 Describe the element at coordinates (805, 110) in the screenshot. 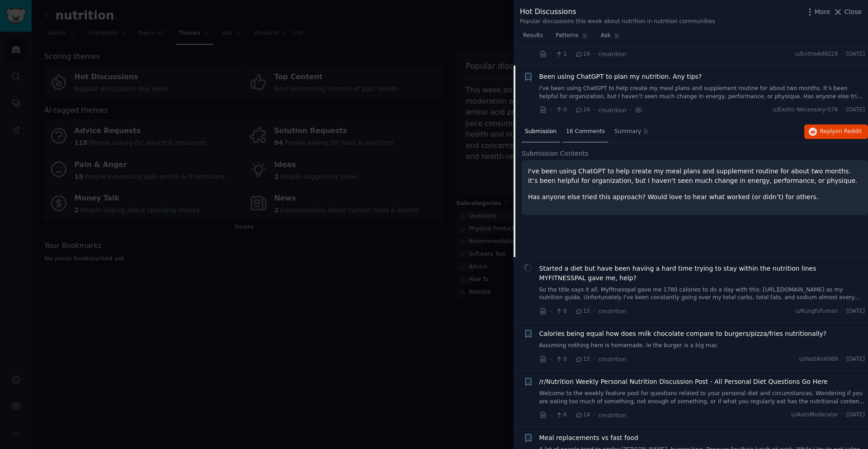

I see `span: u/Exotic-Necessary-576` at that location.